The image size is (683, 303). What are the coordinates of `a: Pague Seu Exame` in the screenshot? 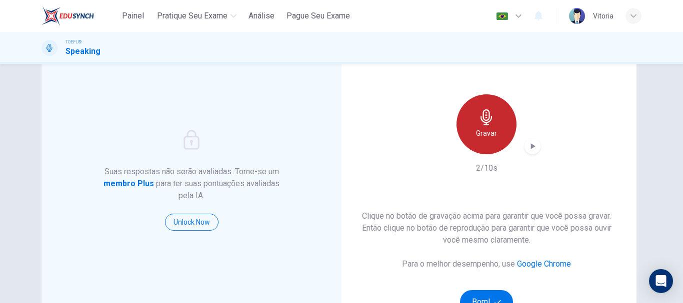 It's located at (318, 16).